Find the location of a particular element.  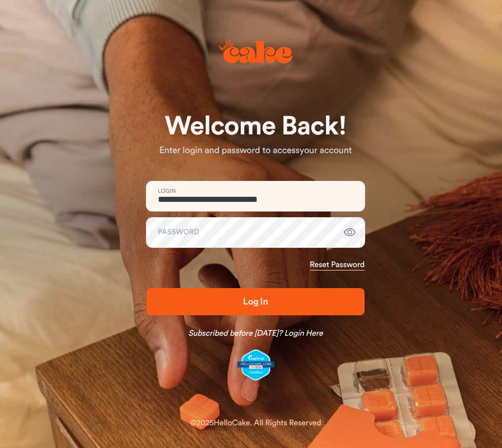

img: legit-script-certified.png is located at coordinates (256, 365).